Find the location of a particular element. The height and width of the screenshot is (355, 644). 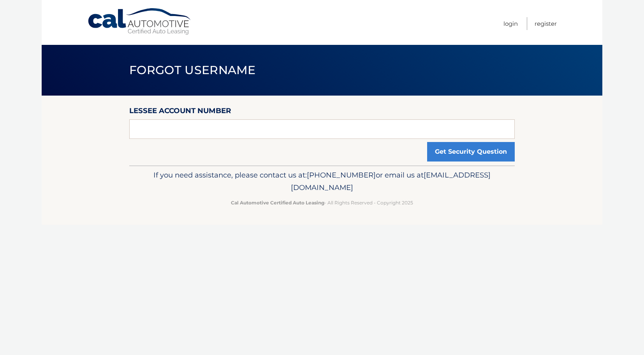

label: Lessee Account Number is located at coordinates (180, 112).